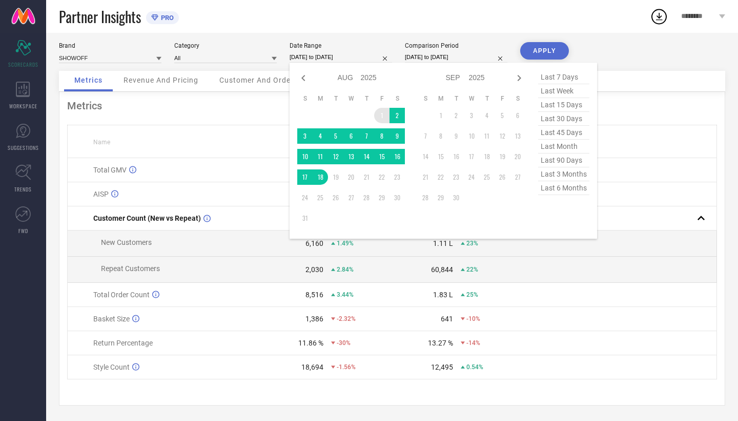  I want to click on div: Previous month, so click(304, 78).